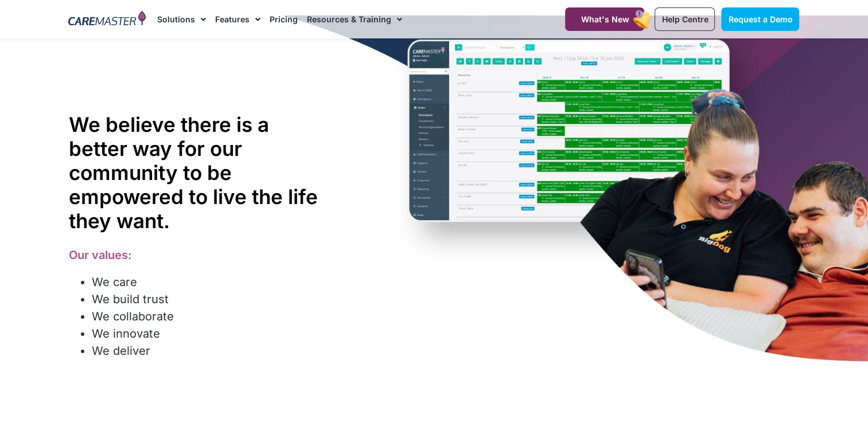 The height and width of the screenshot is (423, 868). I want to click on h3: Our values:, so click(200, 255).